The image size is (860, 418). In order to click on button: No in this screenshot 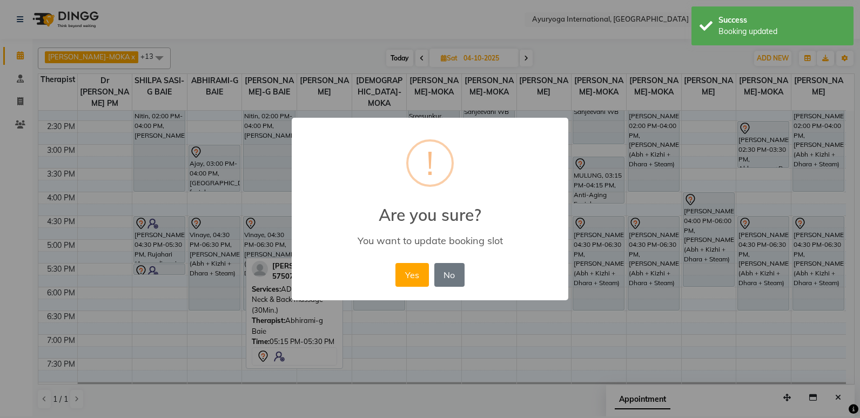, I will do `click(450, 275)`.